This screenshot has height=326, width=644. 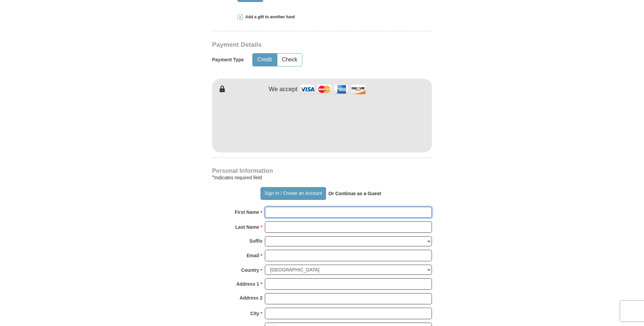 I want to click on strong: Or Continue as a Guest, so click(x=355, y=193).